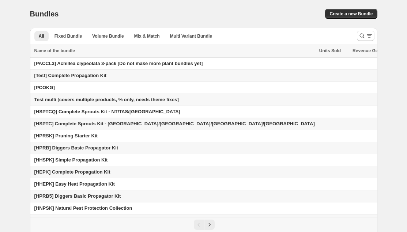 The height and width of the screenshot is (232, 407). Describe the element at coordinates (44, 14) in the screenshot. I see `h1: Bundles` at that location.